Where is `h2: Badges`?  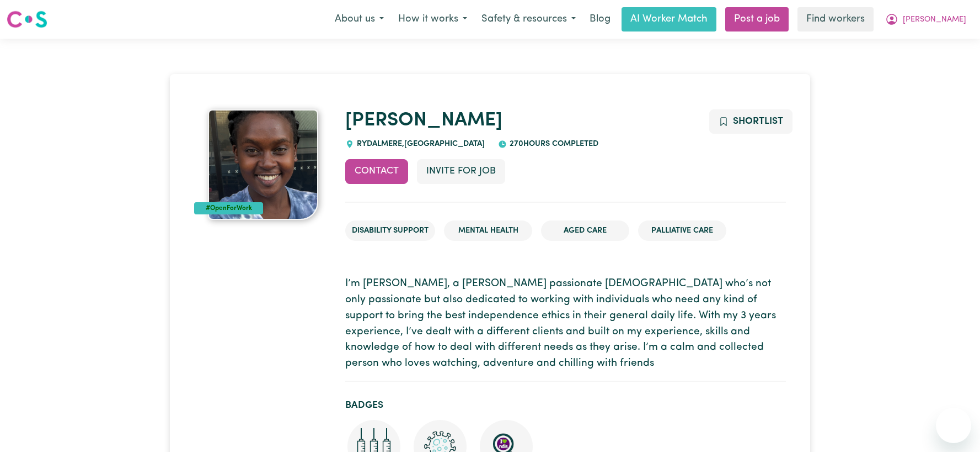
h2: Badges is located at coordinates (565, 405).